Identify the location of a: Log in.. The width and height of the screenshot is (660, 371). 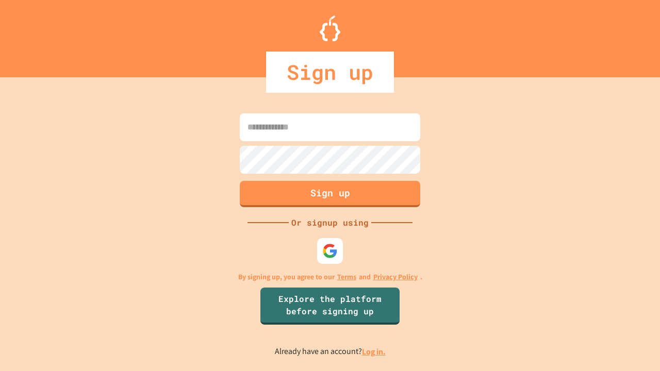
(374, 352).